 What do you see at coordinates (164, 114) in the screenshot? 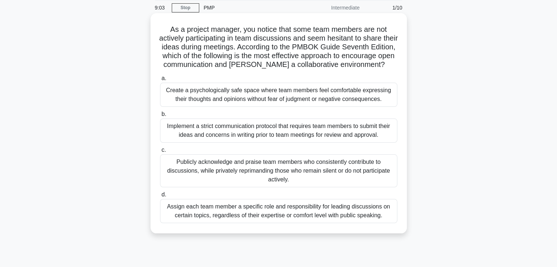
I see `span: b.` at bounding box center [164, 114].